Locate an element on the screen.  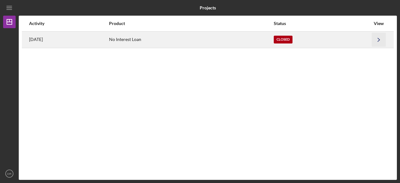
div: View is located at coordinates (378, 23).